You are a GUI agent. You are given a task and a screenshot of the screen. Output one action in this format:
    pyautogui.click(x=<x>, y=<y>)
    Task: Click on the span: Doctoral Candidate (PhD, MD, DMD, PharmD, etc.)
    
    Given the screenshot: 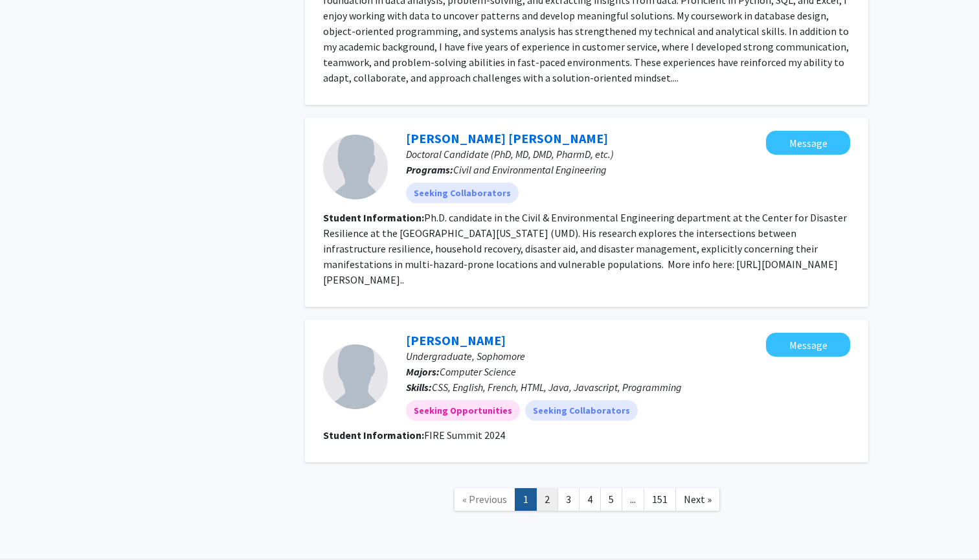 What is the action you would take?
    pyautogui.click(x=509, y=154)
    